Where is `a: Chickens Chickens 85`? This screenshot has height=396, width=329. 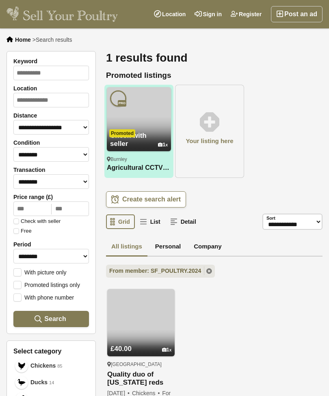
a: Chickens Chickens 85 is located at coordinates (51, 366).